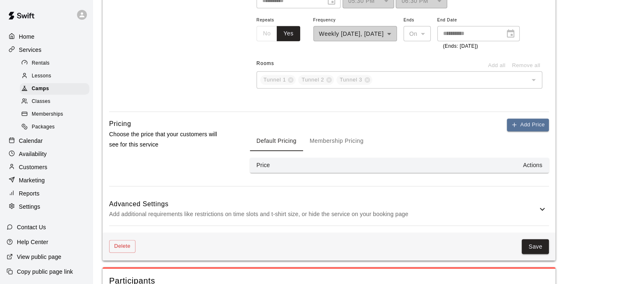  I want to click on div: Marketing, so click(46, 180).